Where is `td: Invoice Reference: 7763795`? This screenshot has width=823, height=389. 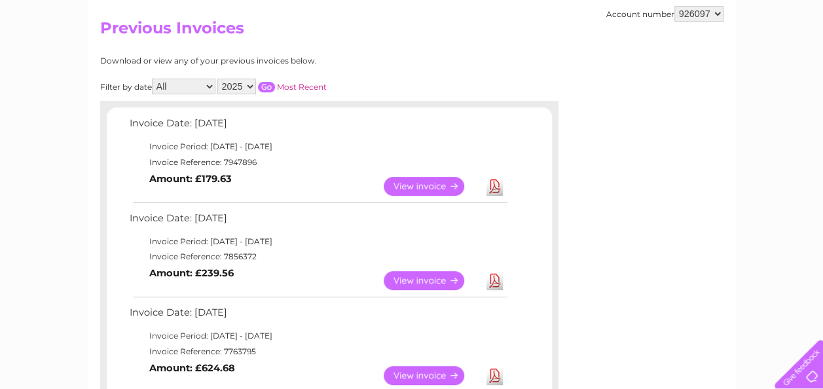 td: Invoice Reference: 7763795 is located at coordinates (318, 352).